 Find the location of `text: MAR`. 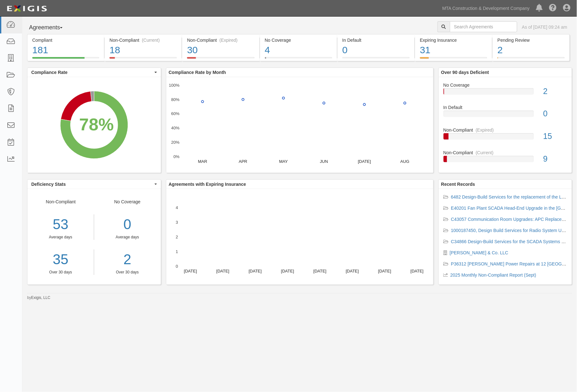

text: MAR is located at coordinates (202, 162).